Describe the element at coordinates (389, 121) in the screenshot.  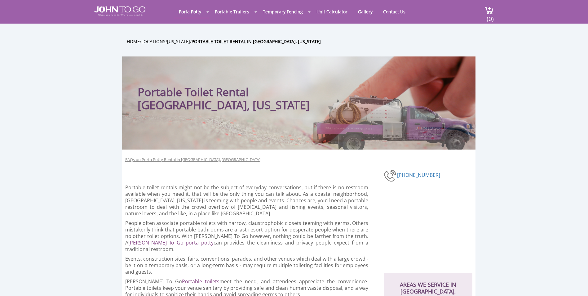
I see `img: Truck` at that location.